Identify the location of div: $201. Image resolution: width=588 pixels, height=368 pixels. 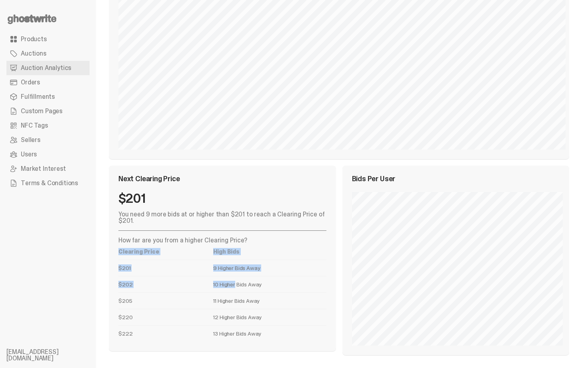
(223, 198).